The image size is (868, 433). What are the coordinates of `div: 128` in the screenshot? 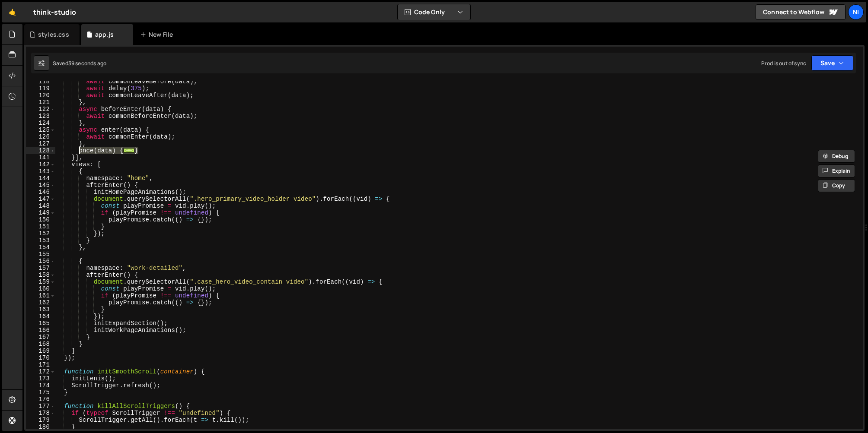 It's located at (41, 150).